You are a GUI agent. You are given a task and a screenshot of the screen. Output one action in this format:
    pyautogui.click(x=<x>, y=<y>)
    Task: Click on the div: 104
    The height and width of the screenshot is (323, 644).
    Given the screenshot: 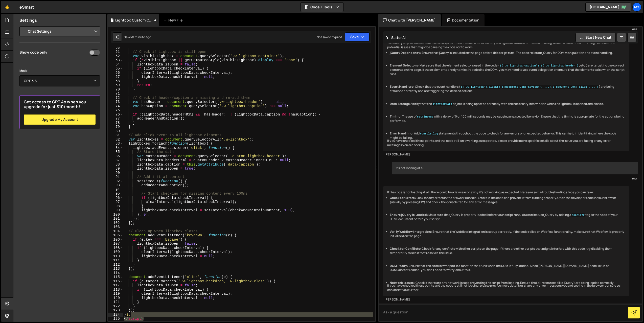 What is the action you would take?
    pyautogui.click(x=116, y=231)
    